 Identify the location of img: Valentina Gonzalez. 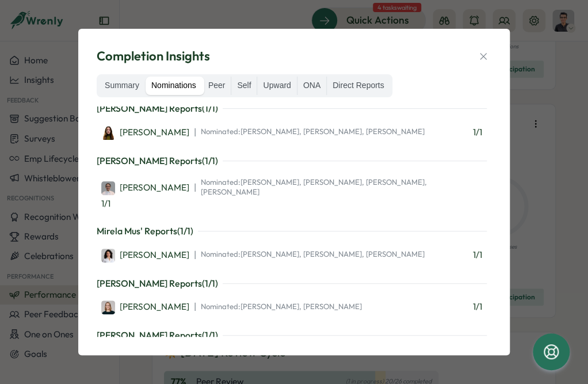
(108, 256).